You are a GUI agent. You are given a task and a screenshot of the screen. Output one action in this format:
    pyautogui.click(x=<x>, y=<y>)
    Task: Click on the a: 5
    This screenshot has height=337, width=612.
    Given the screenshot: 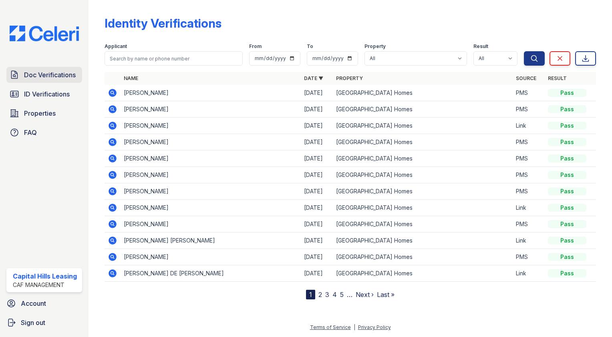 What is the action you would take?
    pyautogui.click(x=342, y=295)
    